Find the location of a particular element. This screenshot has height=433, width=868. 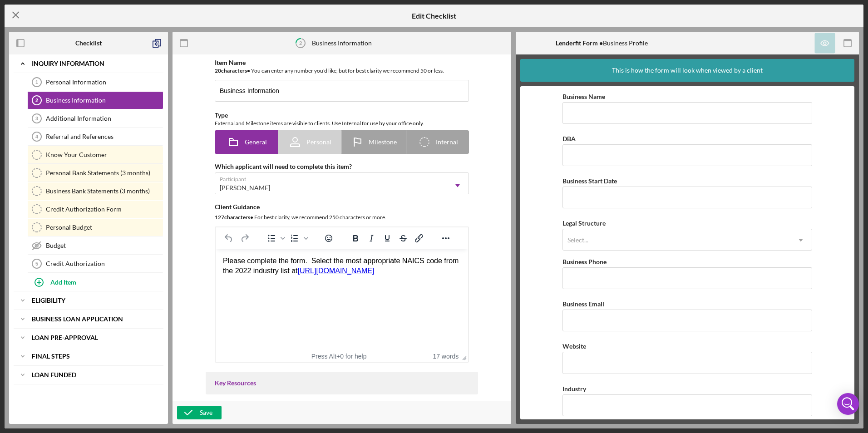

div: Add Item is located at coordinates (63, 282).